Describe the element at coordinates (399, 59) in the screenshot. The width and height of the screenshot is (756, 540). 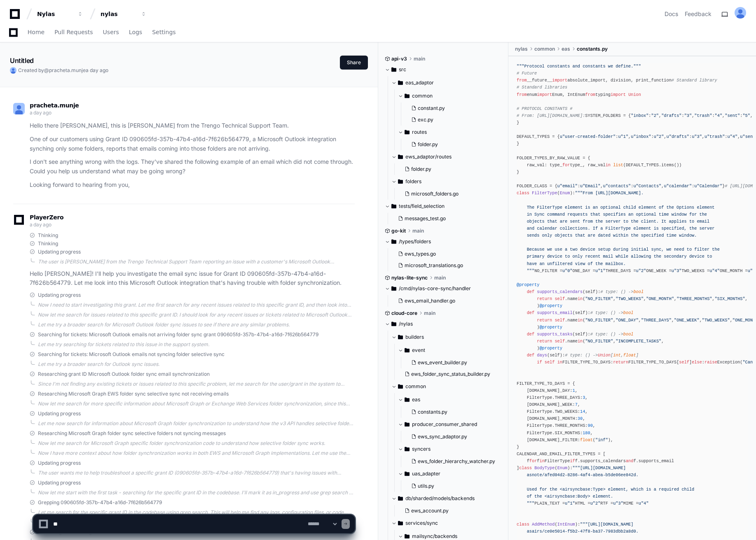
I see `span: api-v3` at that location.